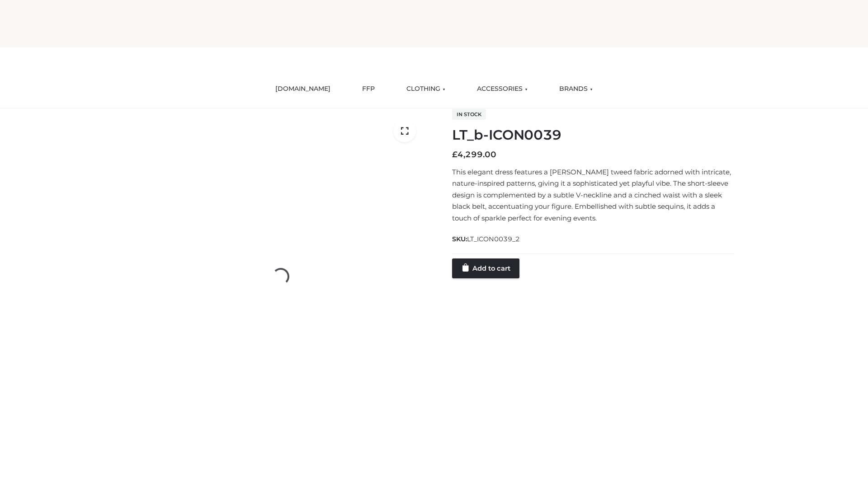 The image size is (868, 488). I want to click on a: FFP, so click(368, 89).